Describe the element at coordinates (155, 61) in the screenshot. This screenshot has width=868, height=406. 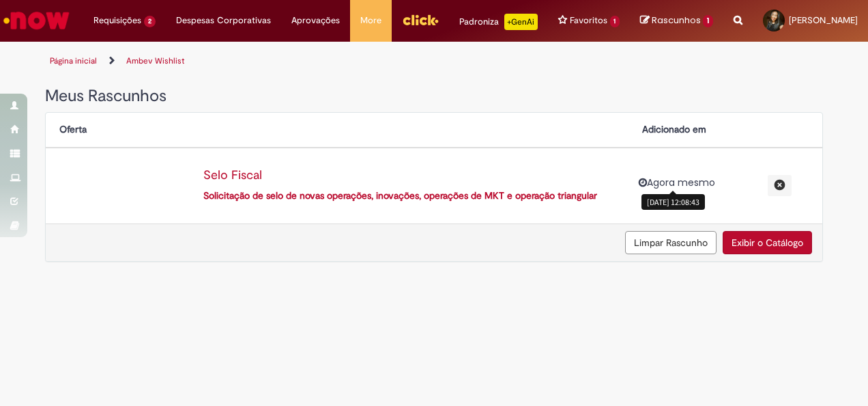
I see `a: Ambev Wishlist` at that location.